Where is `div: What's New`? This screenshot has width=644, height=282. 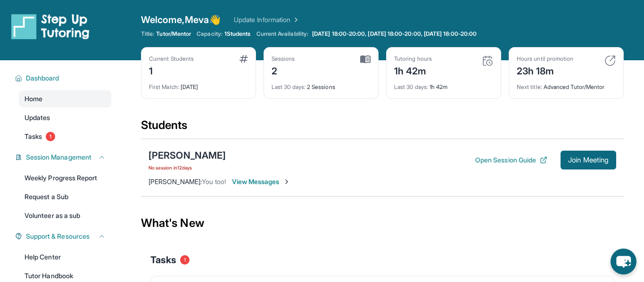
div: What's New is located at coordinates (382, 224).